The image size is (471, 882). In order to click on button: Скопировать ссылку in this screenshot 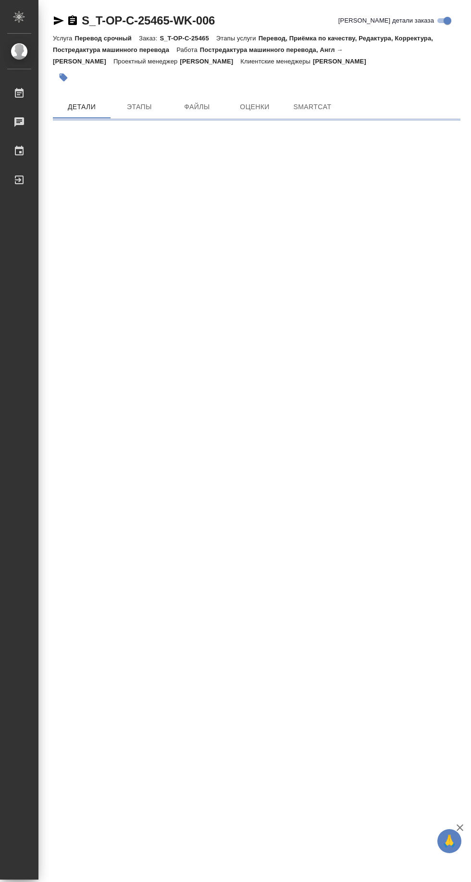, I will do `click(73, 21)`.